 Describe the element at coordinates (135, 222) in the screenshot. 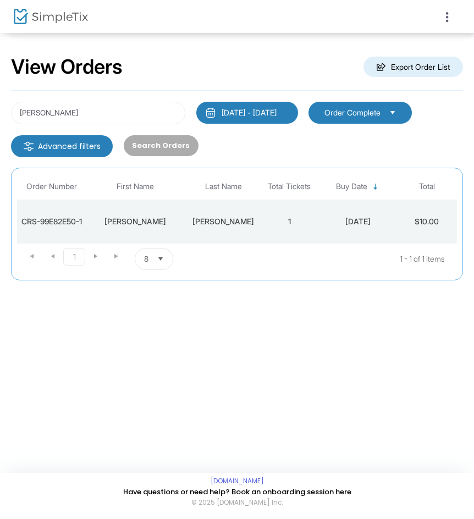

I see `div: Matthew` at that location.